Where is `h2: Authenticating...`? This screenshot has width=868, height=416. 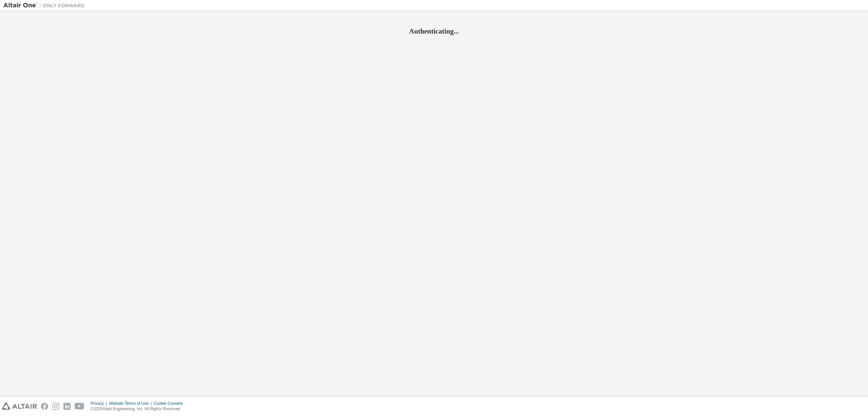
h2: Authenticating... is located at coordinates (434, 31).